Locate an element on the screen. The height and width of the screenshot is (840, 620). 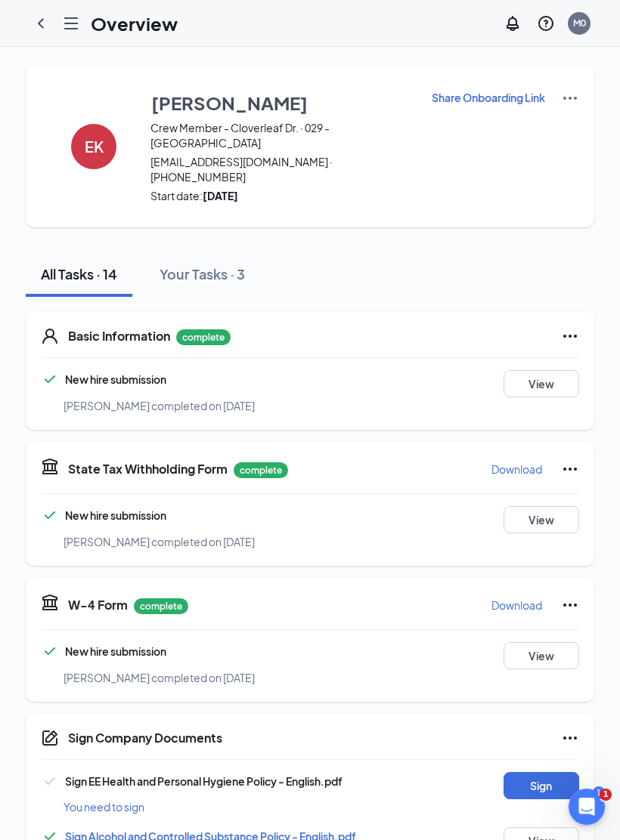
div: Your Tasks · 3 is located at coordinates (202, 273).